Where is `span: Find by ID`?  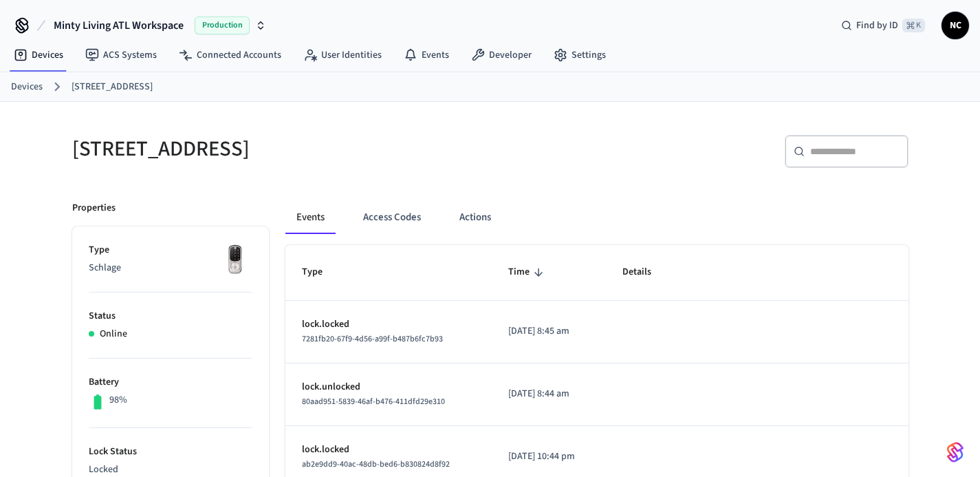
span: Find by ID is located at coordinates (877, 26).